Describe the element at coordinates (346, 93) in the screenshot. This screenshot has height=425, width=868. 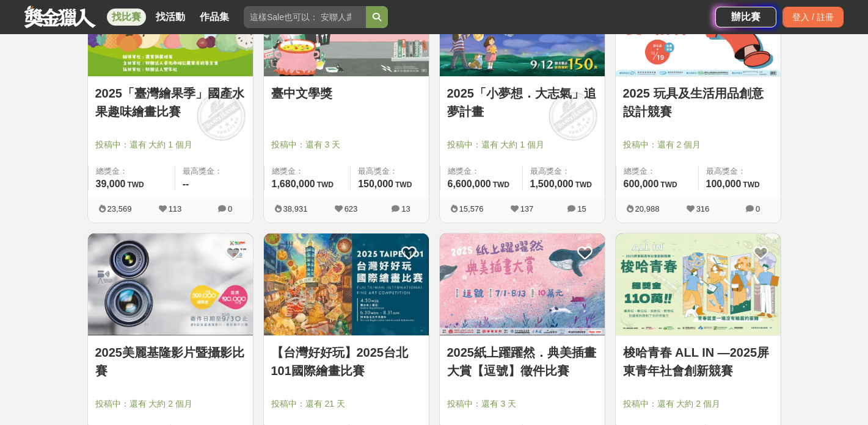
I see `a: 臺中文學獎` at that location.